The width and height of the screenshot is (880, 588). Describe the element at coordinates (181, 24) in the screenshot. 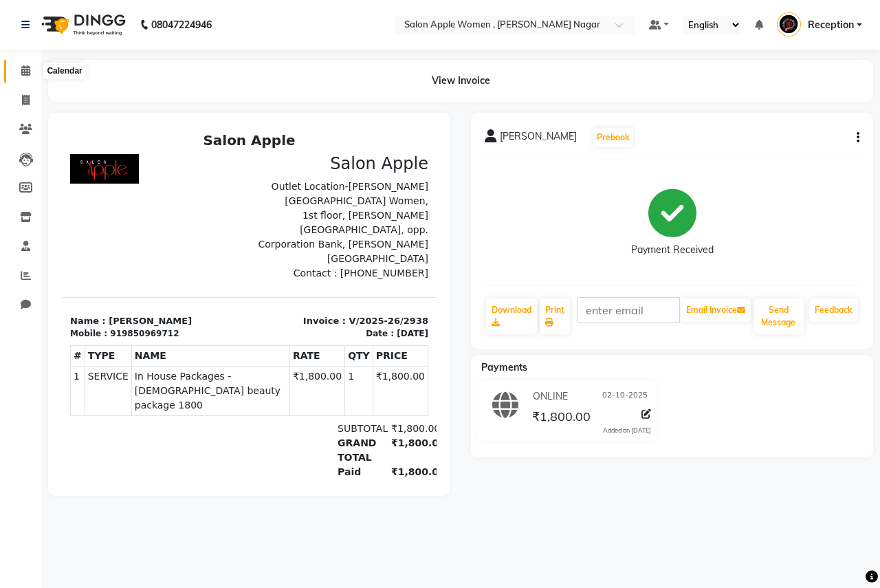

I see `b: 08047224946` at that location.